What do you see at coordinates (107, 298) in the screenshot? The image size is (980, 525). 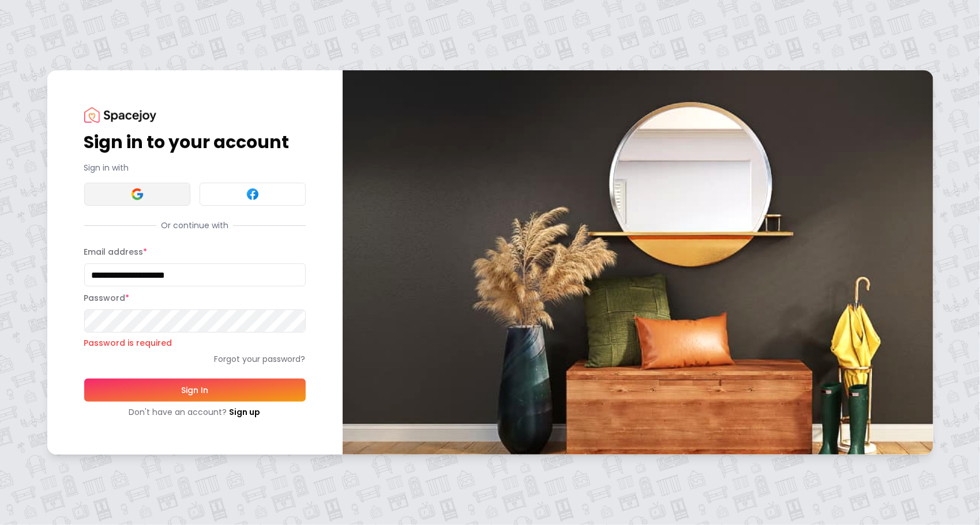 I see `label: Password` at bounding box center [107, 298].